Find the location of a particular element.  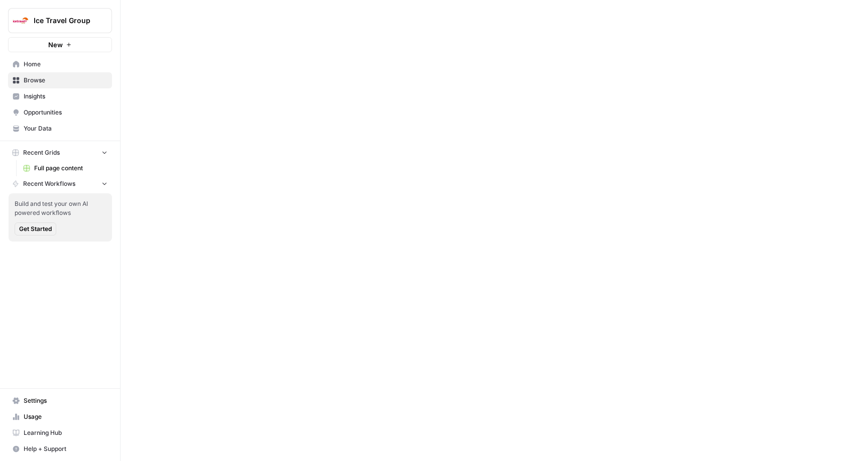

span: Full page content is located at coordinates (71, 168).